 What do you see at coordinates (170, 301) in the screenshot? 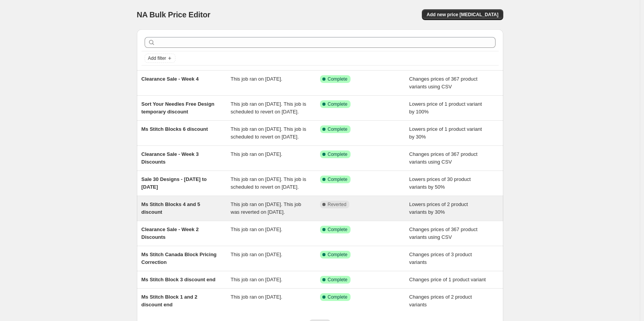
I see `span: Ms Stitch Block 1 and 2 discount end` at bounding box center [170, 301].